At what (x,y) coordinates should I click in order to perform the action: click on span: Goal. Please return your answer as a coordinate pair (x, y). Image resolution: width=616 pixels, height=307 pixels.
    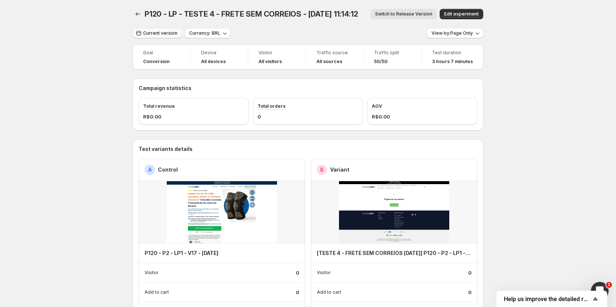
    Looking at the image, I should click on (162, 53).